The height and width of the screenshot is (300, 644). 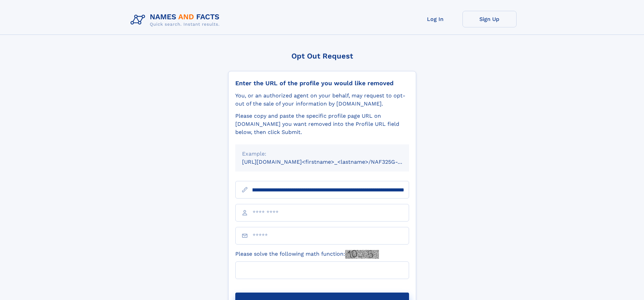 What do you see at coordinates (176, 20) in the screenshot?
I see `img: Logo Names and Facts` at bounding box center [176, 20].